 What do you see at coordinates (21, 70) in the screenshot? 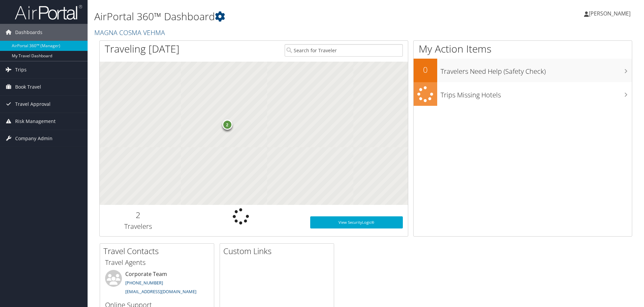
I see `span: Trips` at bounding box center [21, 70].